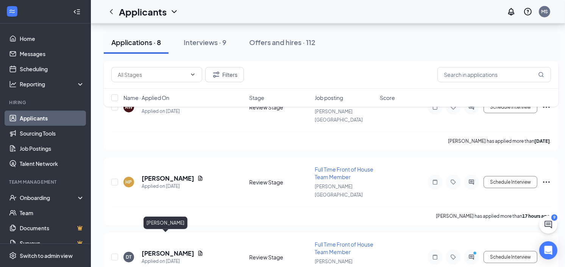 This screenshot has width=565, height=267. I want to click on svg: QuestionInfo, so click(528, 12).